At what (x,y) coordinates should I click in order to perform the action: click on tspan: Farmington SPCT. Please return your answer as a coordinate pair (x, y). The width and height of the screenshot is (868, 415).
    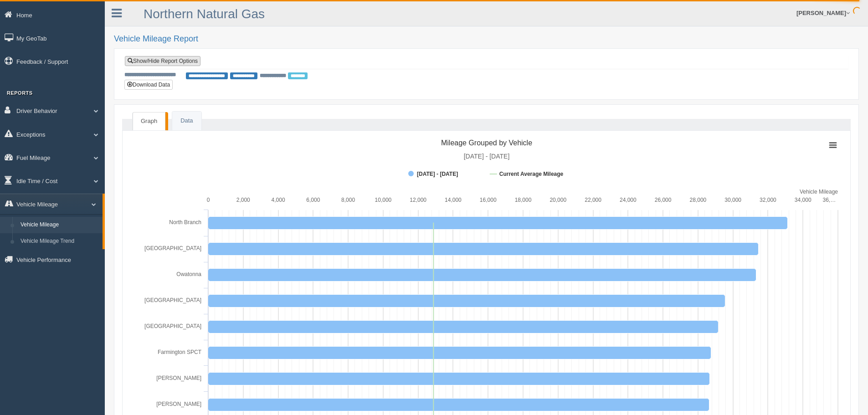
    Looking at the image, I should click on (179, 352).